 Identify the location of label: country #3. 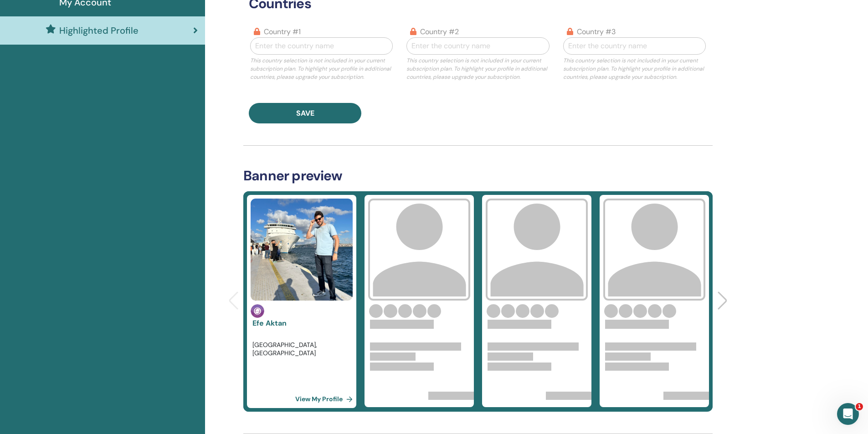
(596, 32).